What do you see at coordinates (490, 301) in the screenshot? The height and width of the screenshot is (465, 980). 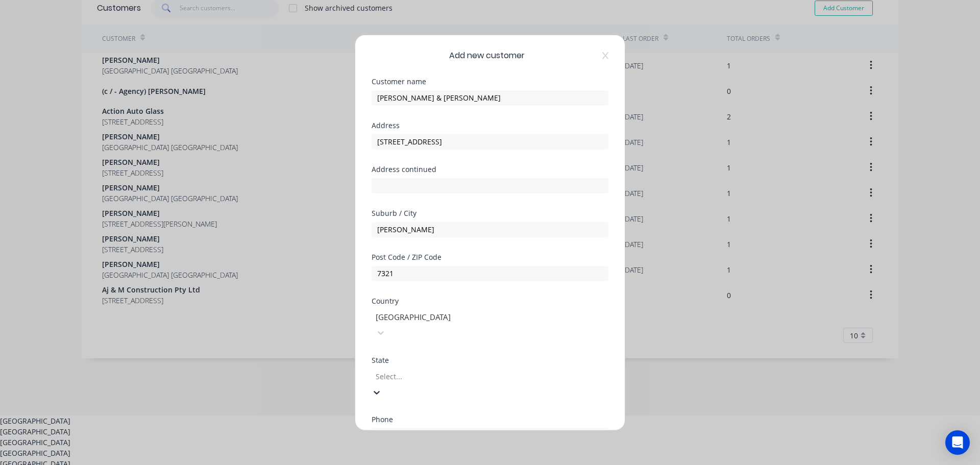 I see `div: Country` at bounding box center [490, 301].